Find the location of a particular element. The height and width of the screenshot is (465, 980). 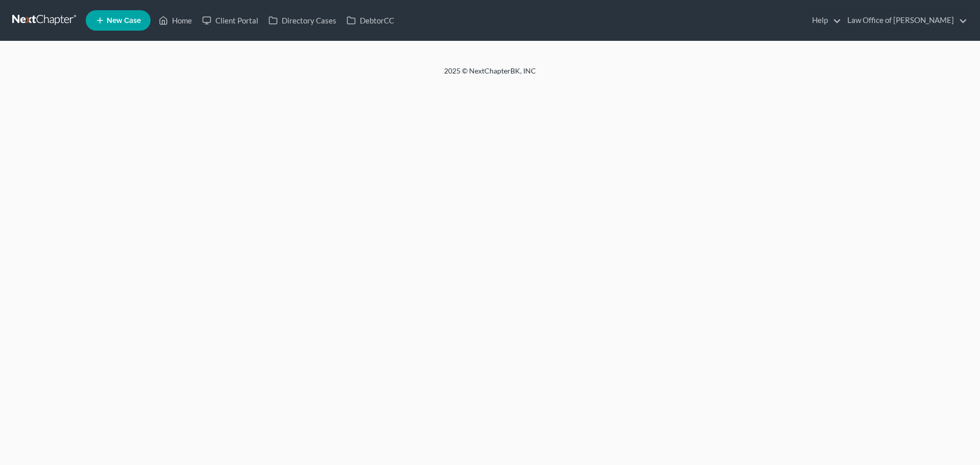

new-legal-case-button: New Case is located at coordinates (118, 21).